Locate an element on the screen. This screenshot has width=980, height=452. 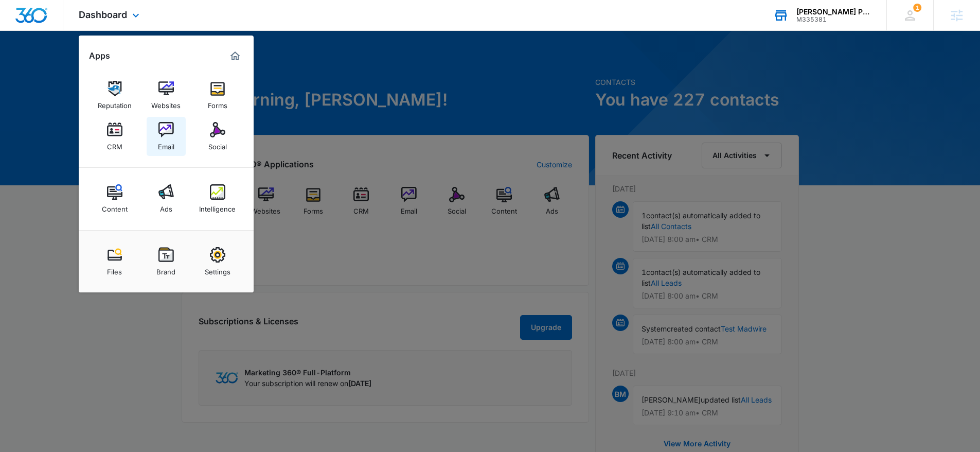
a: Files is located at coordinates (115, 261).